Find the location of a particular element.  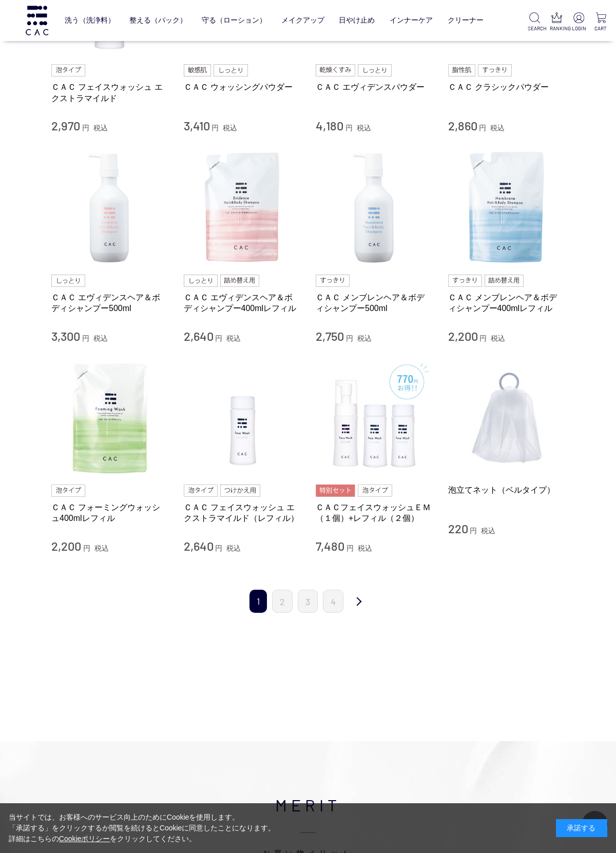

img: ＣＡＣ エヴィデンスヘア＆ボディシャンプー500ml is located at coordinates (110, 208).